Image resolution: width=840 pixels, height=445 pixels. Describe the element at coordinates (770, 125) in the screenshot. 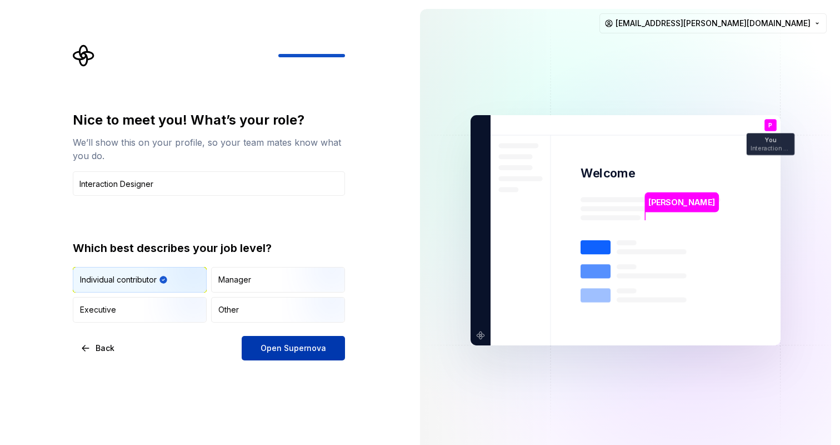

I see `p: P` at that location.